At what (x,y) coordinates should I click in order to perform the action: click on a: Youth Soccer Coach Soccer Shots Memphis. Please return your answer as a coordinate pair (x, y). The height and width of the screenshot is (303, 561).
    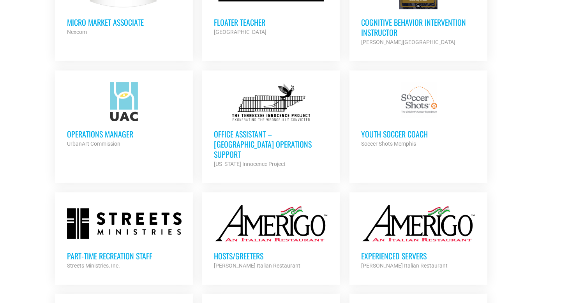
    Looking at the image, I should click on (418, 115).